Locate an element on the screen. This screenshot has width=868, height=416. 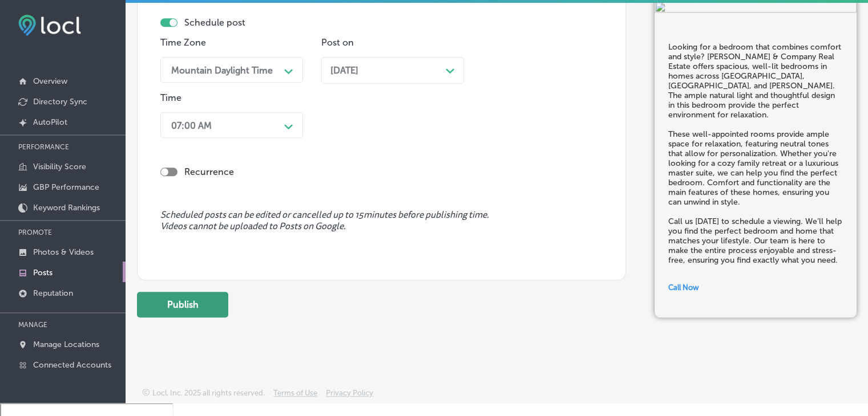
div: Keywords by Traffic is located at coordinates (159, 71).